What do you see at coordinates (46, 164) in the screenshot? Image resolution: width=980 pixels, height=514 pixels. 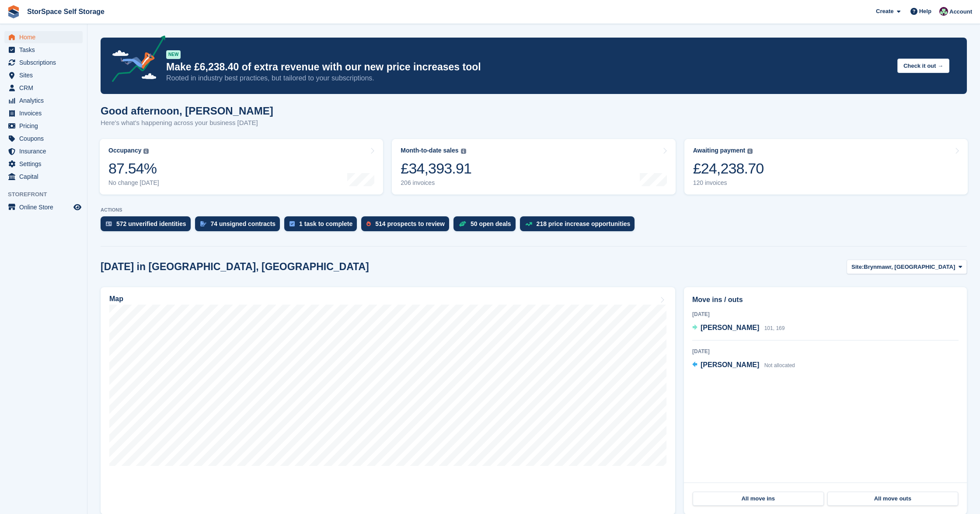 I see `span: Settings` at bounding box center [46, 164].